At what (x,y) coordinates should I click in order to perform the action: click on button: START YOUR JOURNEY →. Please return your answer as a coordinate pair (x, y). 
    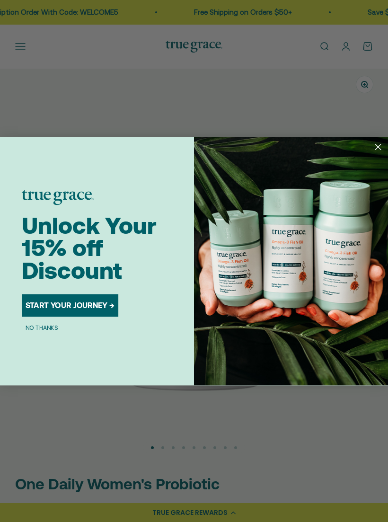
    Looking at the image, I should click on (70, 305).